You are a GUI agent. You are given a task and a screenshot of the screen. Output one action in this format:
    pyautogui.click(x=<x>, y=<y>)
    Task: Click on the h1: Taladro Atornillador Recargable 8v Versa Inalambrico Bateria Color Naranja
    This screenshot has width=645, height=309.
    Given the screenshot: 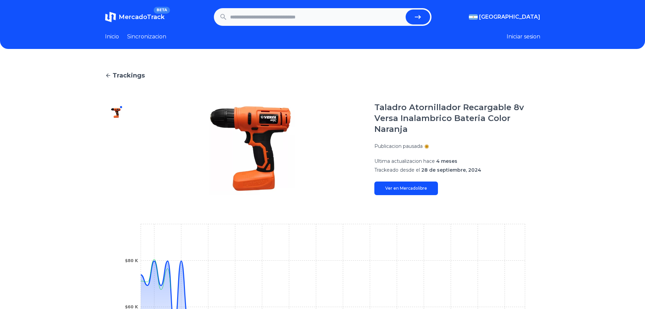 What is the action you would take?
    pyautogui.click(x=458, y=118)
    